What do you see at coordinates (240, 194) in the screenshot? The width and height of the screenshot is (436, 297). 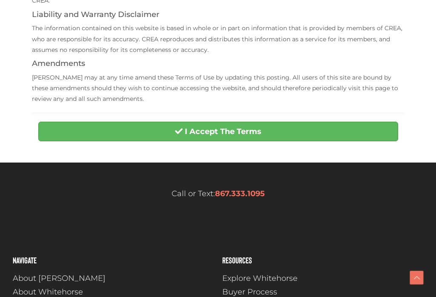 I see `a: 867.333.1095` at bounding box center [240, 194].